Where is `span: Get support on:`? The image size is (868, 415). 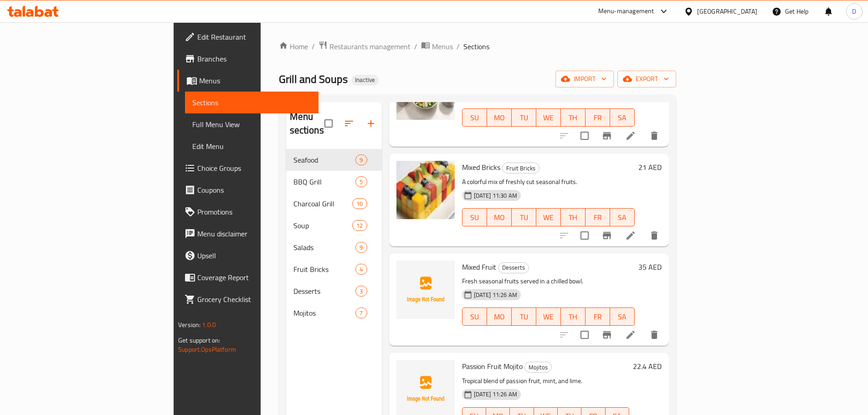 span: Get support on: is located at coordinates (199, 341).